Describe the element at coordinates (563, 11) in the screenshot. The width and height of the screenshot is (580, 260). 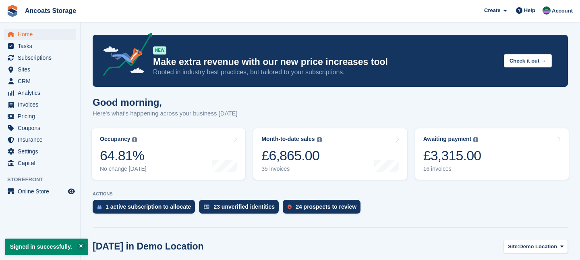
I see `span: Account` at that location.